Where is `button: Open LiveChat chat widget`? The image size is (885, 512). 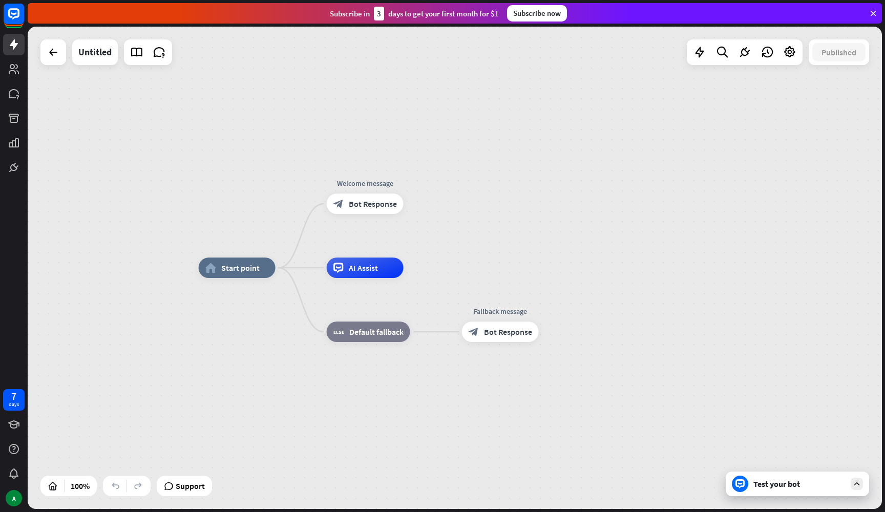
button: Open LiveChat chat widget is located at coordinates (24, 19).